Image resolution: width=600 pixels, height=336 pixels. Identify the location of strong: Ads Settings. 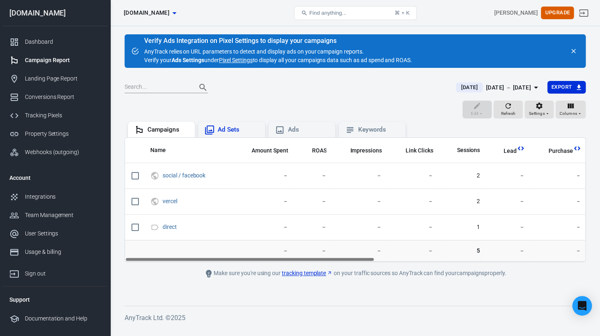
(188, 60).